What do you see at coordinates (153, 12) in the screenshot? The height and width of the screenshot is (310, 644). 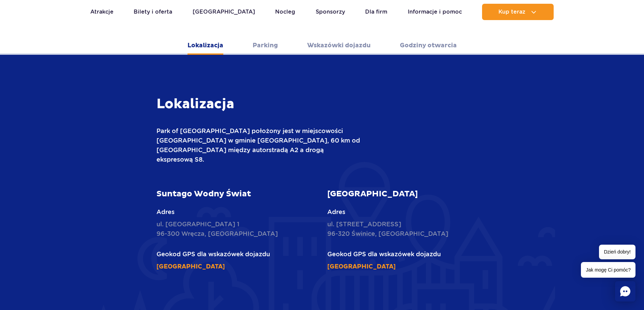 I see `a: Bilety i oferta` at bounding box center [153, 12].